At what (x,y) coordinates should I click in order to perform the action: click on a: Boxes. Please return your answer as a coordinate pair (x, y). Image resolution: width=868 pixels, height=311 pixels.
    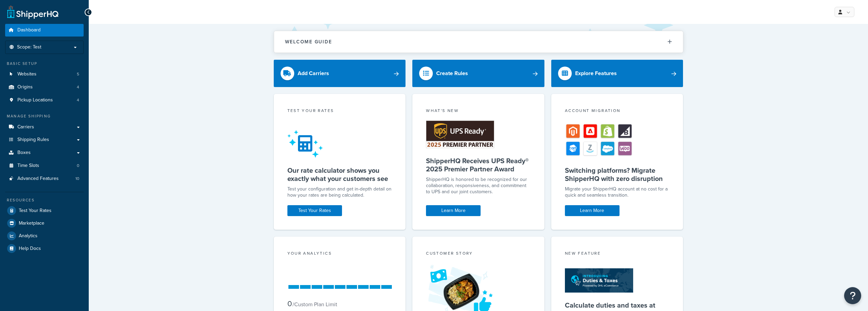
    Looking at the image, I should click on (45, 152).